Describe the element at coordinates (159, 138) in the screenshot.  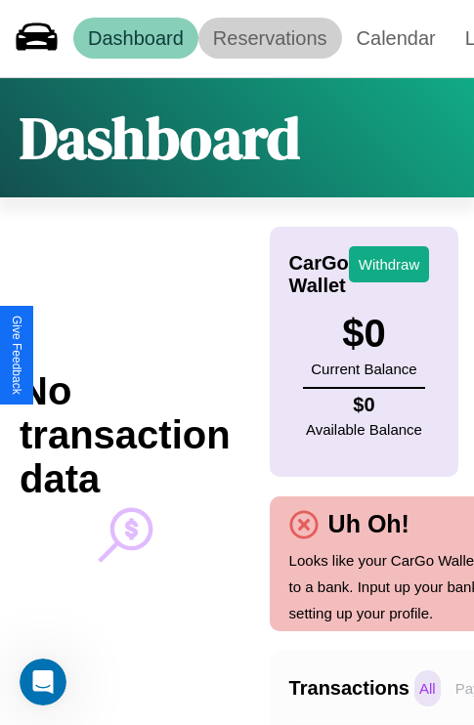
I see `h1: Dashboard` at that location.